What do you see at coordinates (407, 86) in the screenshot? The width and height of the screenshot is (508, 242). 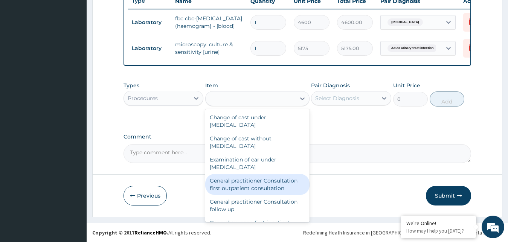 I see `label: Unit Price` at bounding box center [407, 86].